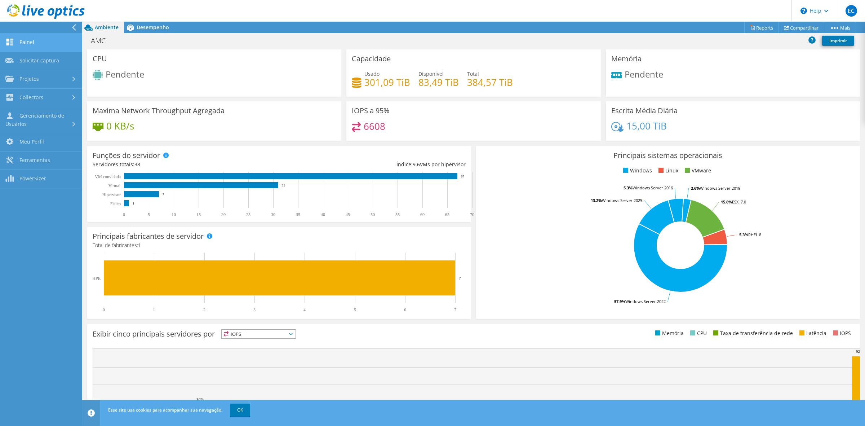 Image resolution: width=865 pixels, height=426 pixels. I want to click on text: 67, so click(463, 176).